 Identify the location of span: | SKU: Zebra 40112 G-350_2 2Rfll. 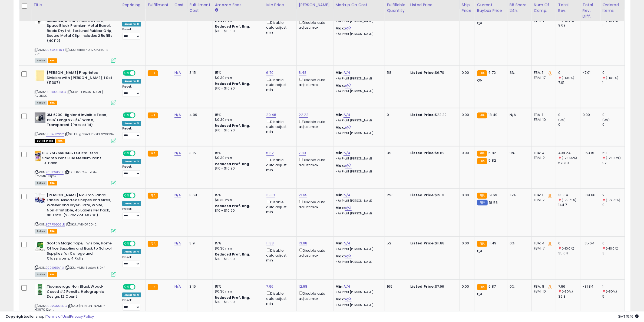
(71, 51).